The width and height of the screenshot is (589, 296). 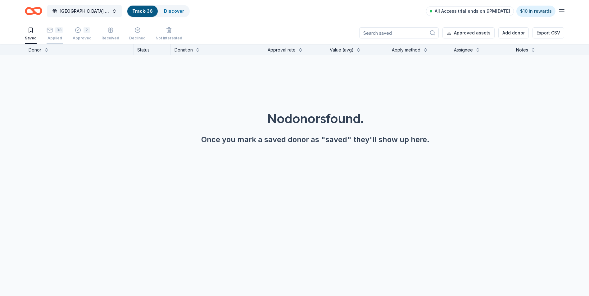 I want to click on button: Received, so click(x=110, y=34).